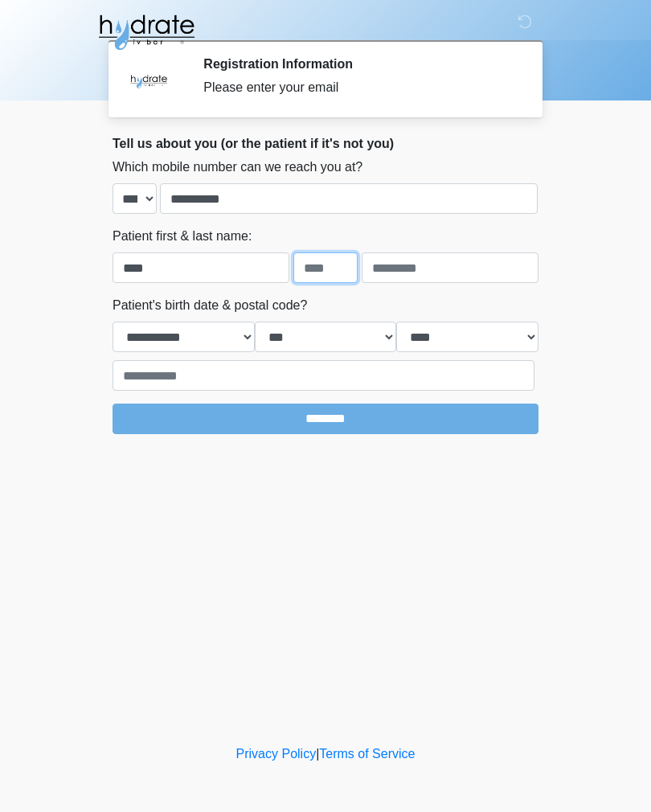 This screenshot has width=651, height=812. What do you see at coordinates (358, 87) in the screenshot?
I see `div: Please enter your email` at bounding box center [358, 87].